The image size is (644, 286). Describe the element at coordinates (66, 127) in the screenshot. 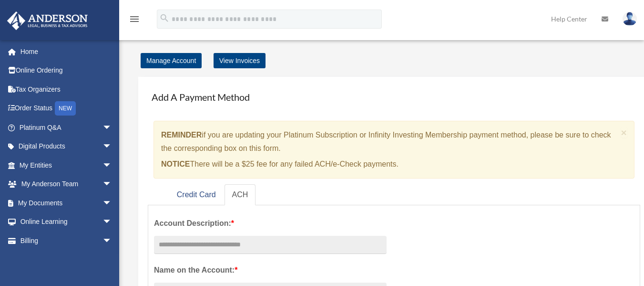

I see `a: Platinum Q&Aarrow_drop_down` at that location.